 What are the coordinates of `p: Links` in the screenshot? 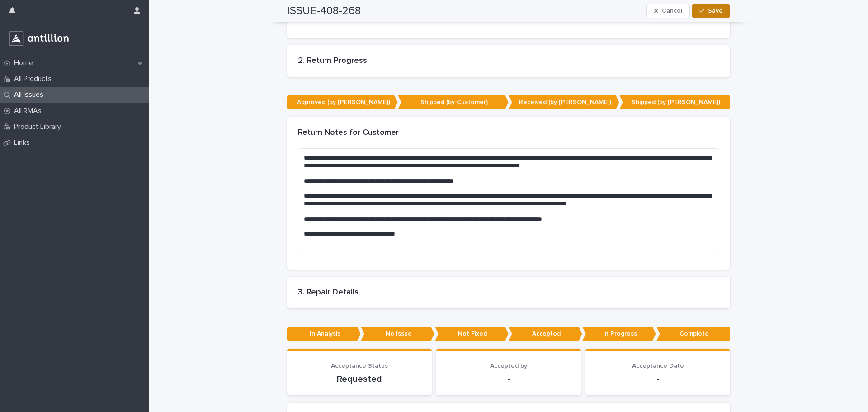 It's located at (23, 143).